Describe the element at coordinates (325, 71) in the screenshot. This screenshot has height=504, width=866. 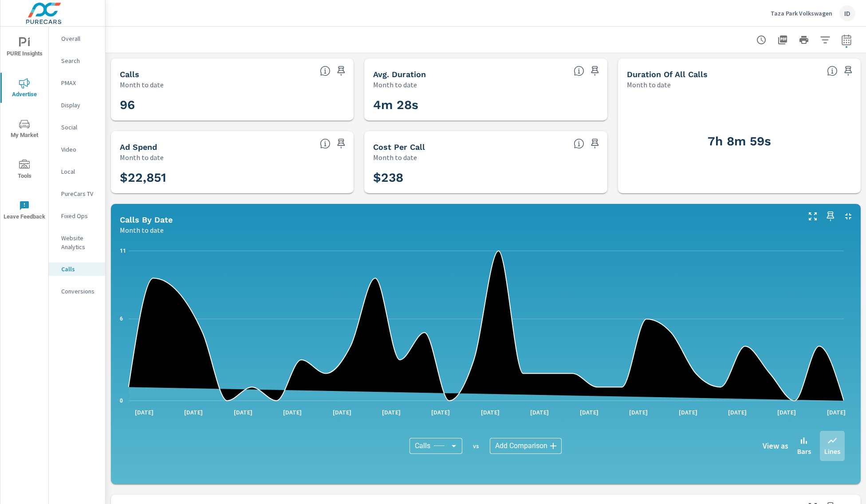
I see `span: Total number of calls.` at that location.